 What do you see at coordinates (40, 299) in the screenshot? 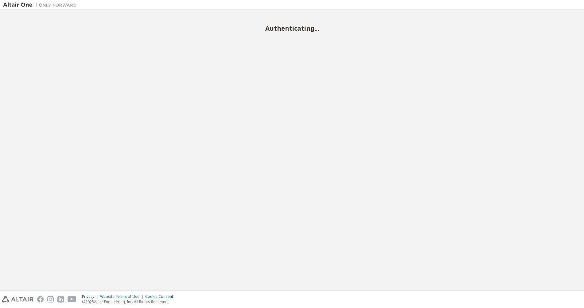
I see `img: facebook.svg` at bounding box center [40, 299].